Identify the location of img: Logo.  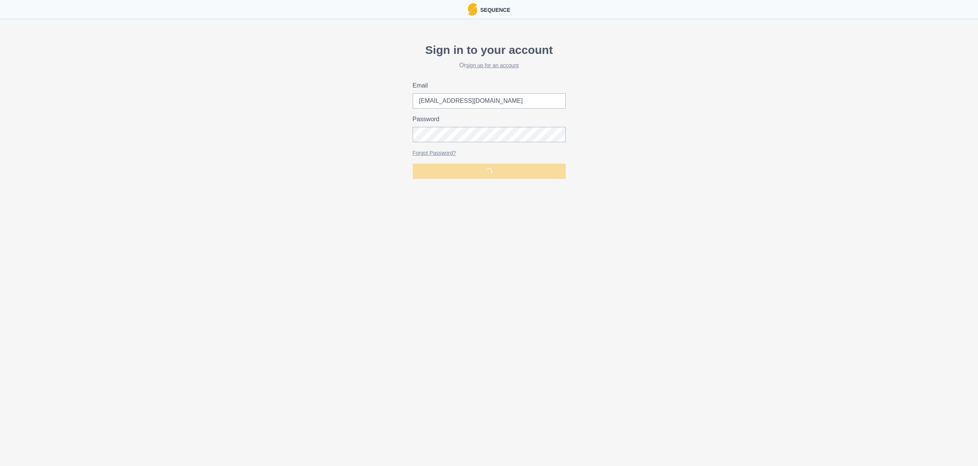
(472, 9).